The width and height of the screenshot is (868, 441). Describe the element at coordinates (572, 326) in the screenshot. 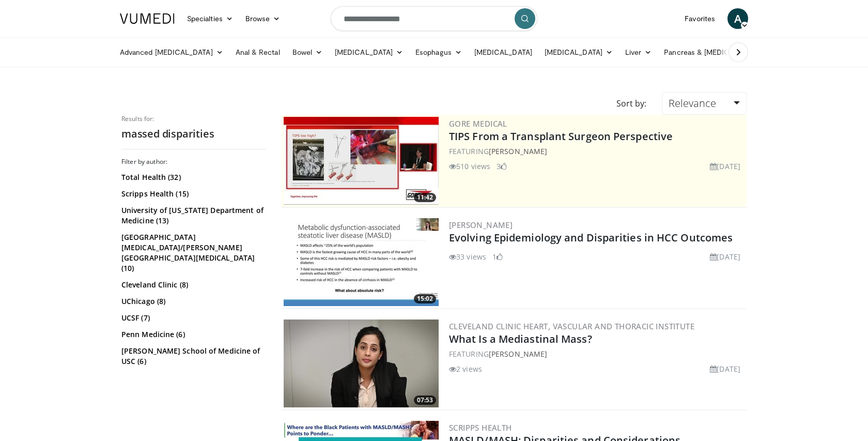

I see `a: Cleveland Clinic Heart, Vascular and Thoracic Institute` at that location.